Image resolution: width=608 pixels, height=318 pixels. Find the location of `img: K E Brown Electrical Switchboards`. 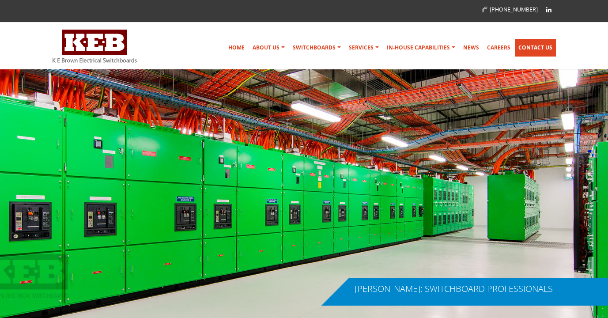

img: K E Brown Electrical Switchboards is located at coordinates (95, 46).